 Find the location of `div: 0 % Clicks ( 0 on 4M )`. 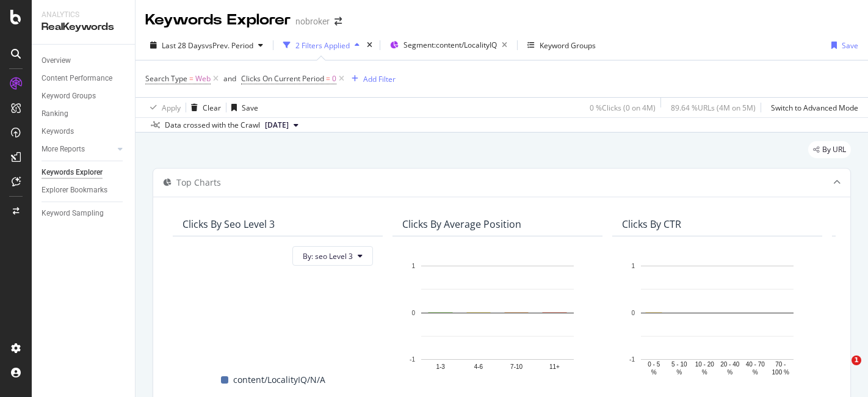

div: 0 % Clicks ( 0 on 4M ) is located at coordinates (623, 107).